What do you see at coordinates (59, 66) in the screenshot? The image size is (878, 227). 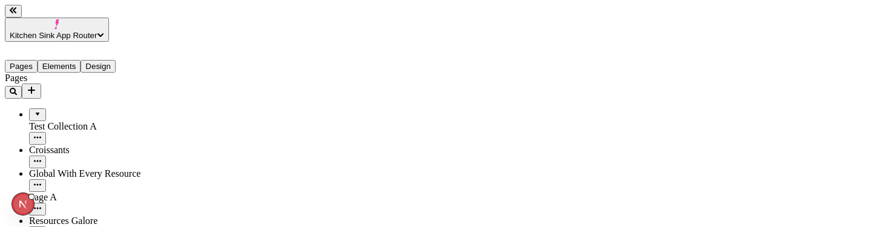 I see `button: Elements` at bounding box center [59, 66].